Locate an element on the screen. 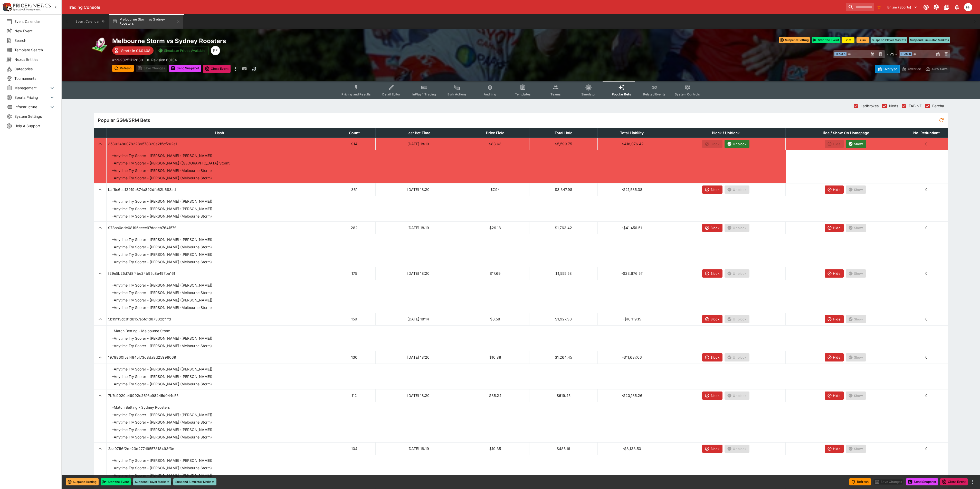  img: rugby_league.png is located at coordinates (100, 45).